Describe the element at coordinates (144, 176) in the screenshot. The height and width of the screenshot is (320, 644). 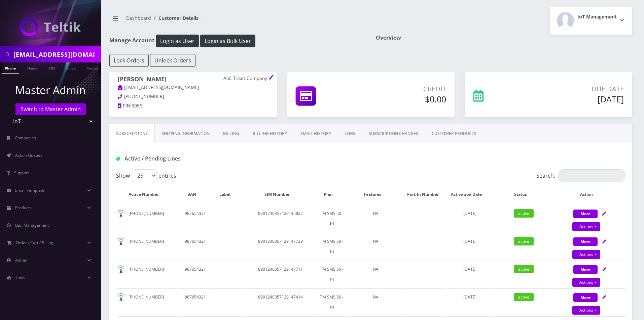
I see `select: Showentries` at that location.